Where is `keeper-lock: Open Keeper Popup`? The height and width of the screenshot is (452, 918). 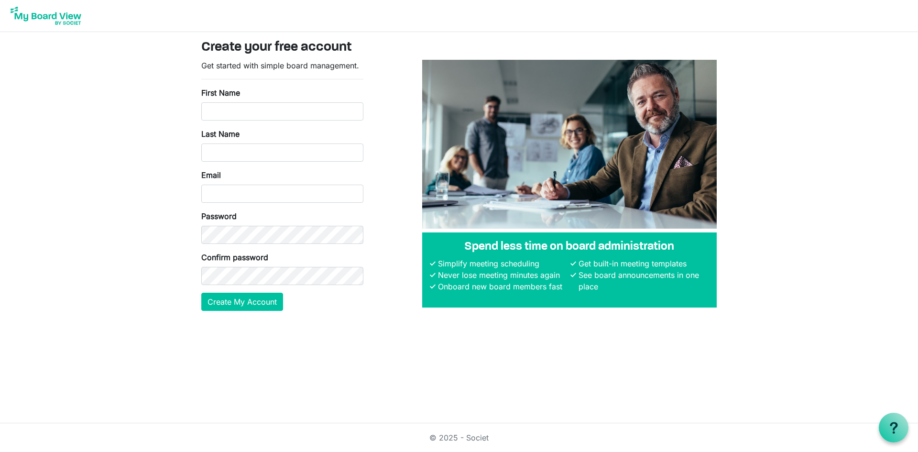 keeper-lock: Open Keeper Popup is located at coordinates (352, 111).